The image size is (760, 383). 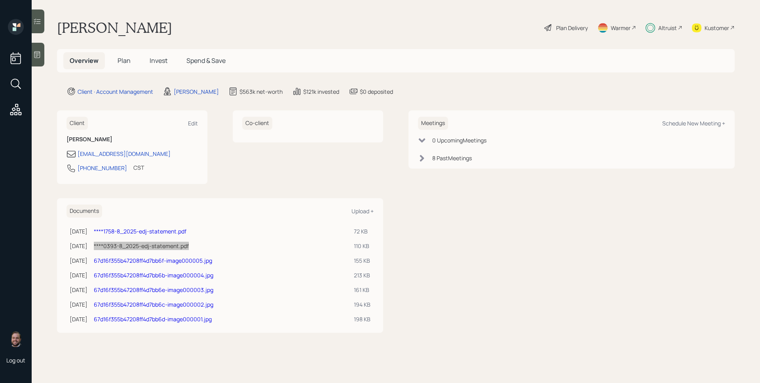 I want to click on div: Edit, so click(x=193, y=123).